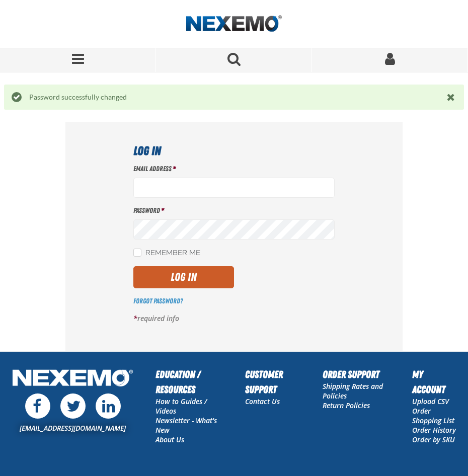 Image resolution: width=468 pixels, height=476 pixels. What do you see at coordinates (167, 253) in the screenshot?
I see `label: Remember Me` at bounding box center [167, 253].